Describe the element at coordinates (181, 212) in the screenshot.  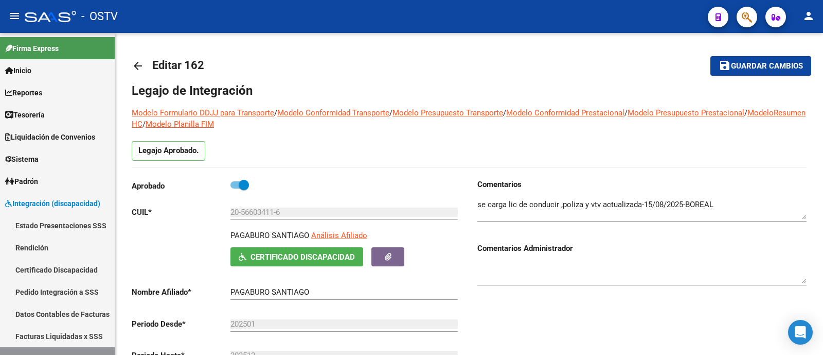
I see `p: CUIL` at that location.